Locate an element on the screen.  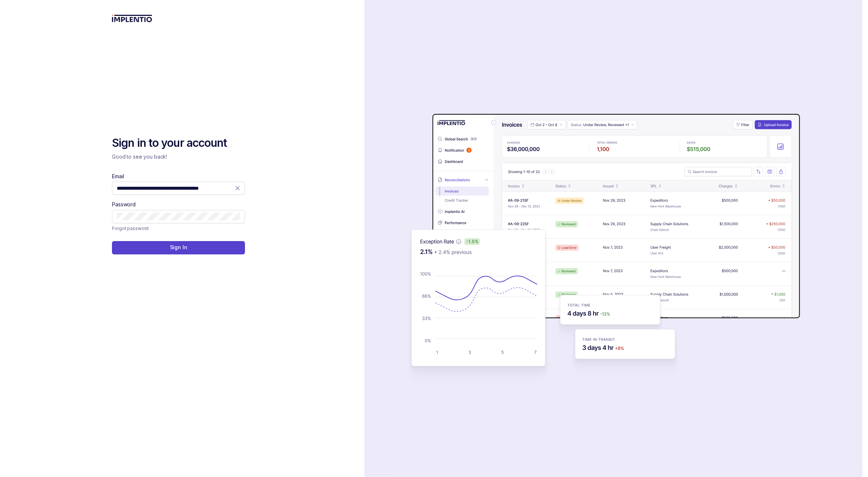
label: Email is located at coordinates (118, 176).